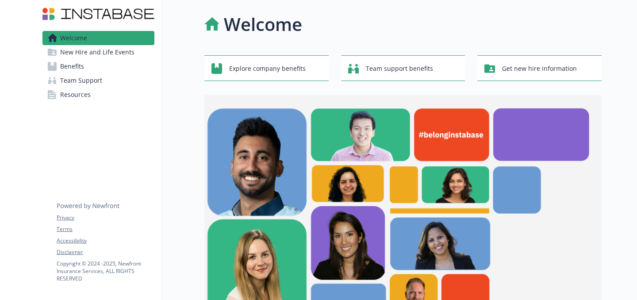 This screenshot has height=300, width=637. I want to click on button: Explore company benefits, so click(266, 68).